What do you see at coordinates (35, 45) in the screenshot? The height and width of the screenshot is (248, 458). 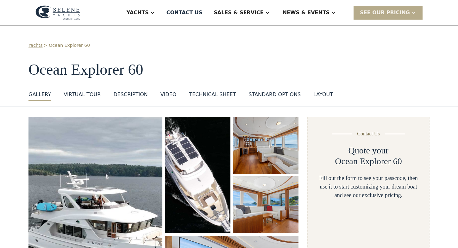 I see `a: Yachts` at bounding box center [35, 45].